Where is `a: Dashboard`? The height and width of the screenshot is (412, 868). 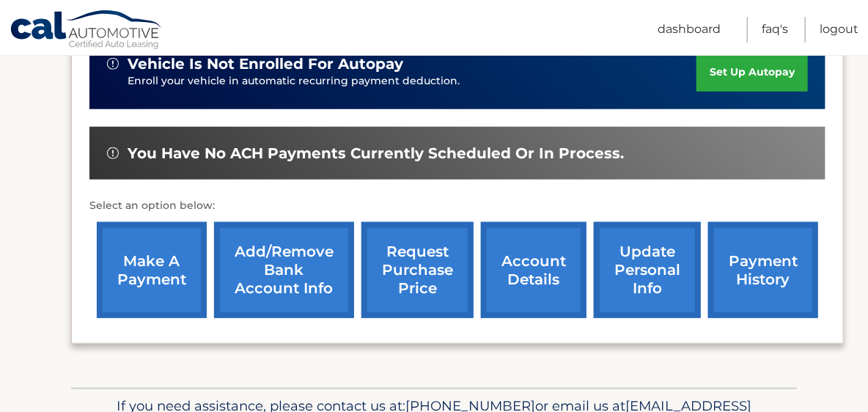
a: Dashboard is located at coordinates (689, 30).